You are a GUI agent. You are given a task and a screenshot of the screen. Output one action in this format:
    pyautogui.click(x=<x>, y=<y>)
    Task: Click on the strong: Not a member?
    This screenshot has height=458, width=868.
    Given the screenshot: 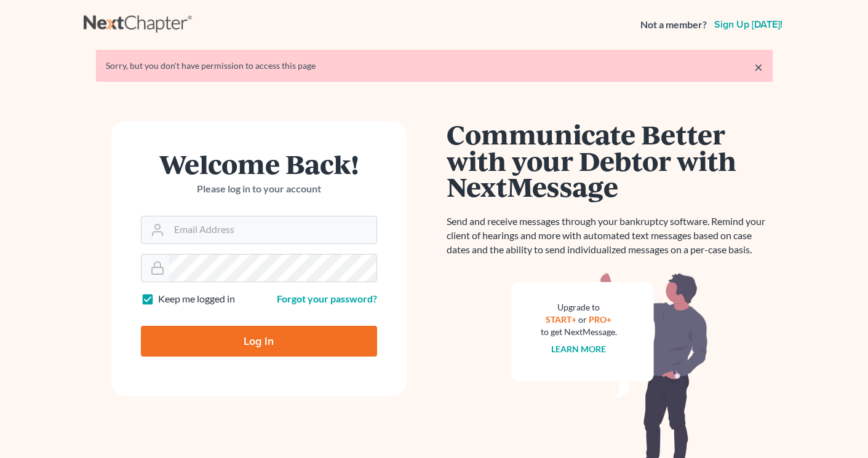 What is the action you would take?
    pyautogui.click(x=673, y=24)
    